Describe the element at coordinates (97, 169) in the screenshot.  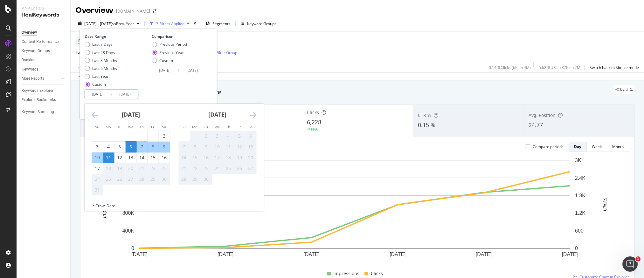
I see `div: 17` at that location.